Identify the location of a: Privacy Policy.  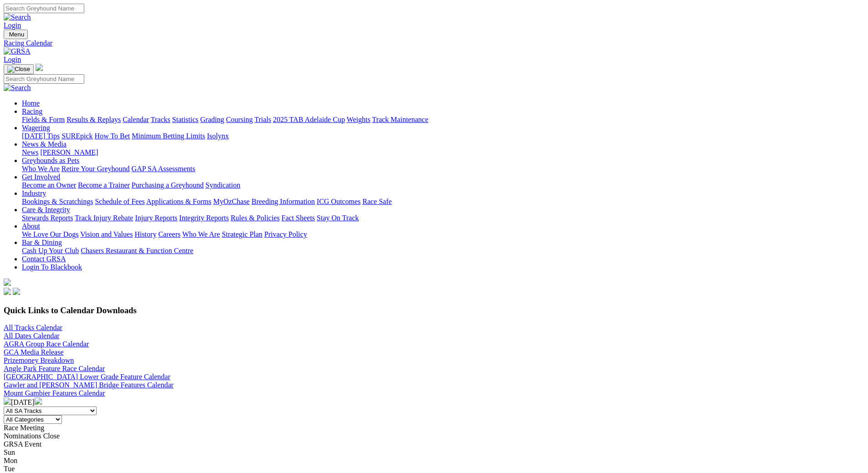
(285, 235).